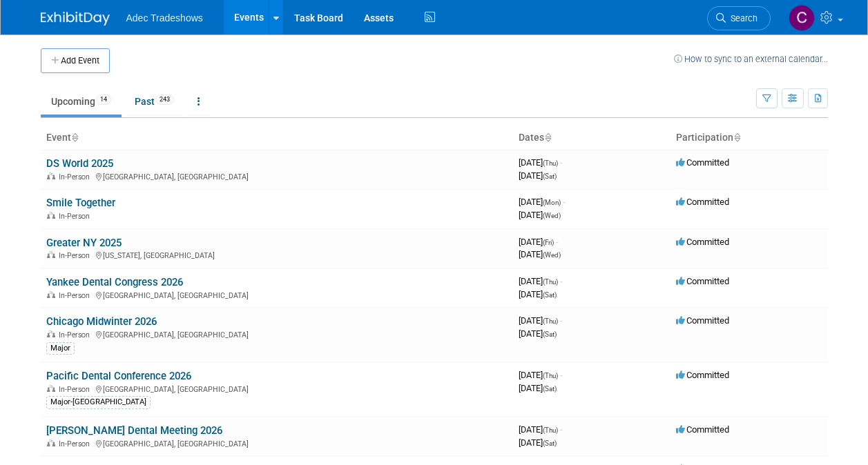 This screenshot has height=465, width=868. I want to click on img: ExhibitDay, so click(75, 18).